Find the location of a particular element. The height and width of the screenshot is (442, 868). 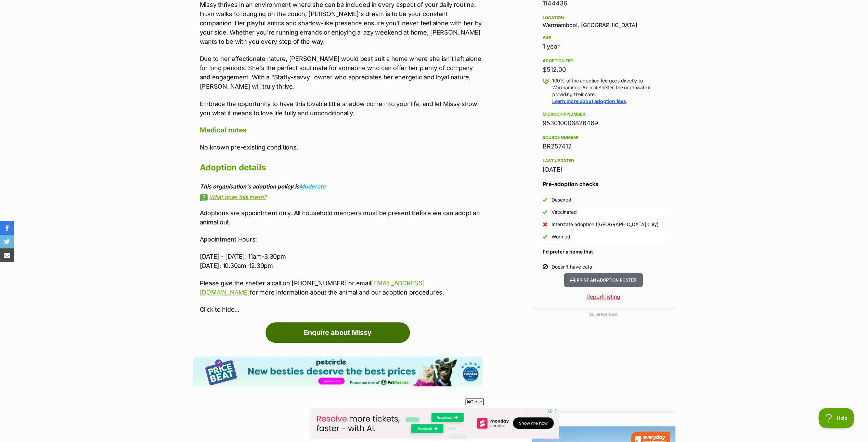

a: Learn more about adoption fees is located at coordinates (589, 101).